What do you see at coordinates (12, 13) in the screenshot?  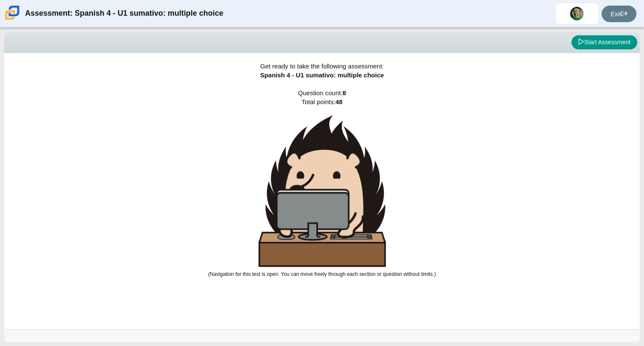 I see `img: Carmen School of Science & Technology` at bounding box center [12, 13].